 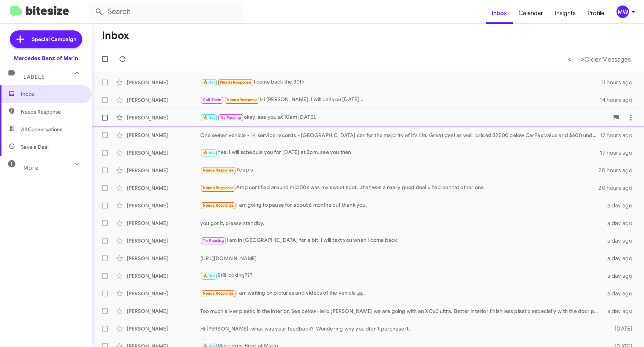 What do you see at coordinates (624, 12) in the screenshot?
I see `button: MW` at bounding box center [624, 12].